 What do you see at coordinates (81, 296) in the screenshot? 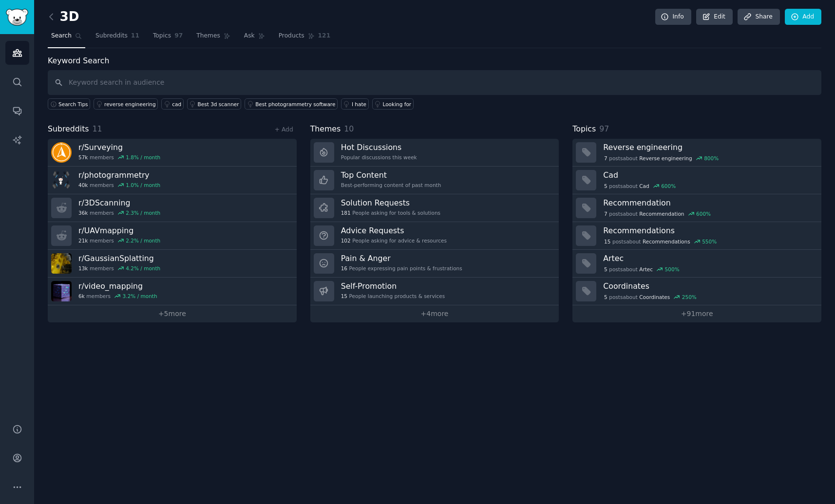
I see `span: 6k` at bounding box center [81, 296].